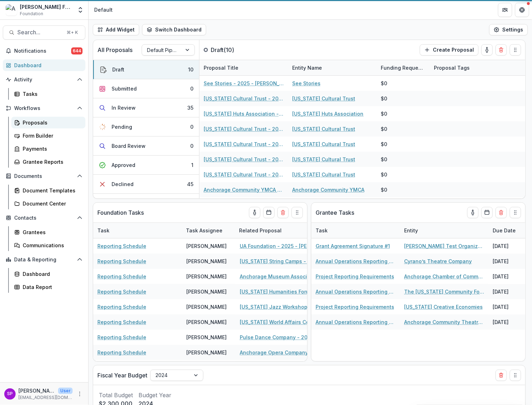  I want to click on div: 35, so click(190, 108).